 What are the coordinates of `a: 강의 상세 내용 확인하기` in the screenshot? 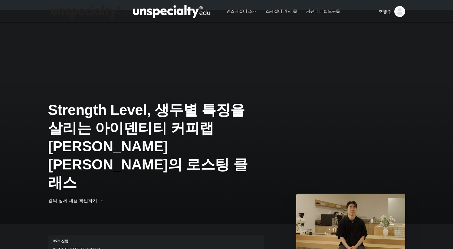 It's located at (77, 200).